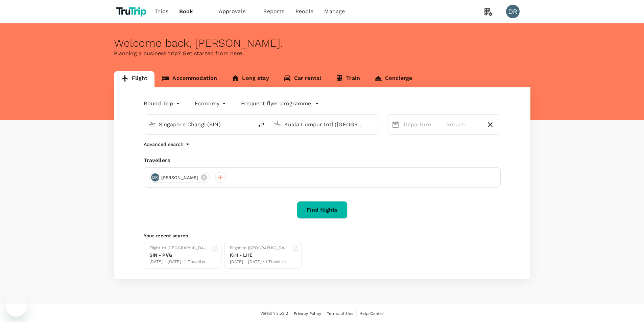  Describe the element at coordinates (347, 79) in the screenshot. I see `a: Train` at that location.